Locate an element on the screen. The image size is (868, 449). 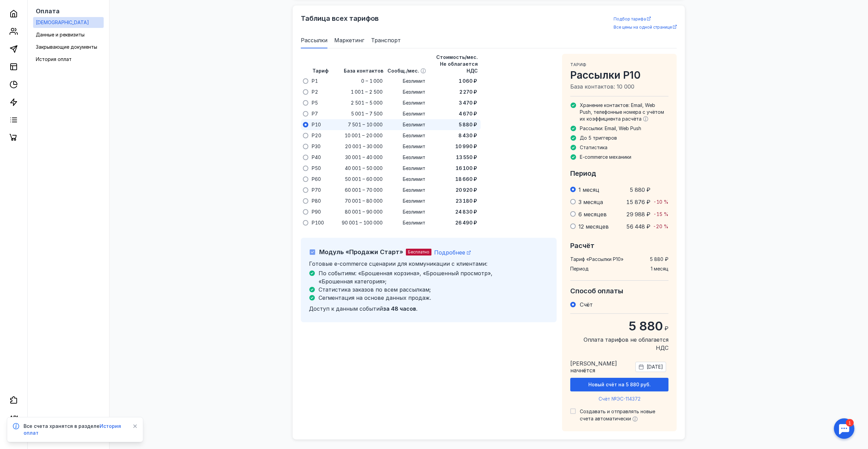
span: 10 990 ₽ is located at coordinates (467, 147).